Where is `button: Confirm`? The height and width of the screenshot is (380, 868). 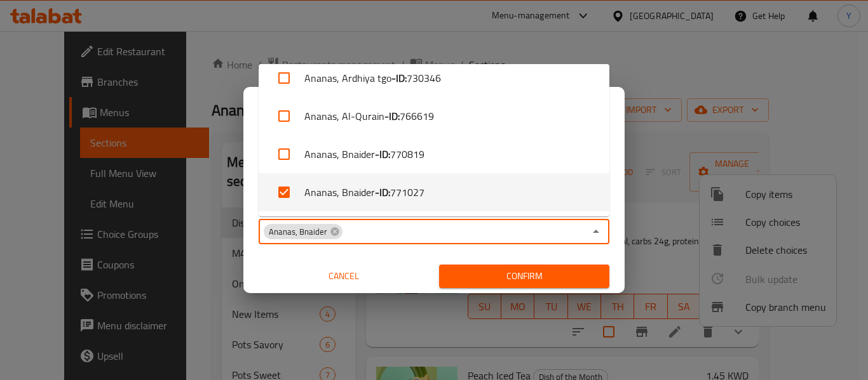 button: Confirm is located at coordinates (524, 276).